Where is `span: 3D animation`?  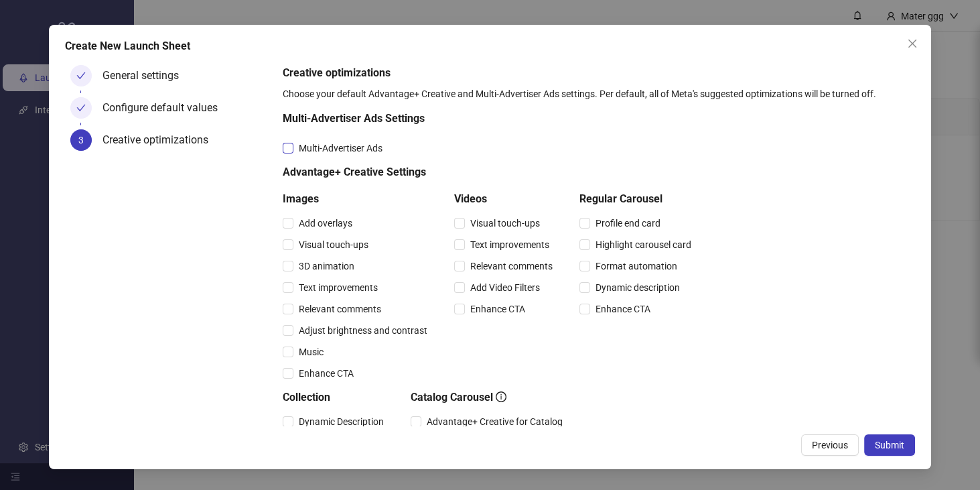 span: 3D animation is located at coordinates (326, 266).